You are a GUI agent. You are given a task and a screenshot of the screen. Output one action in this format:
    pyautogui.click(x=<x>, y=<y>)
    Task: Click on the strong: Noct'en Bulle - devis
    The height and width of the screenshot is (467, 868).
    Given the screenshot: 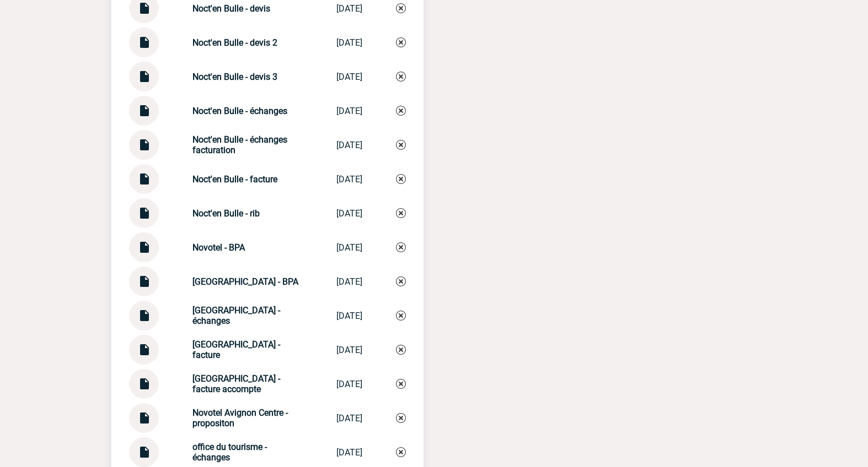 What is the action you would take?
    pyautogui.click(x=231, y=8)
    